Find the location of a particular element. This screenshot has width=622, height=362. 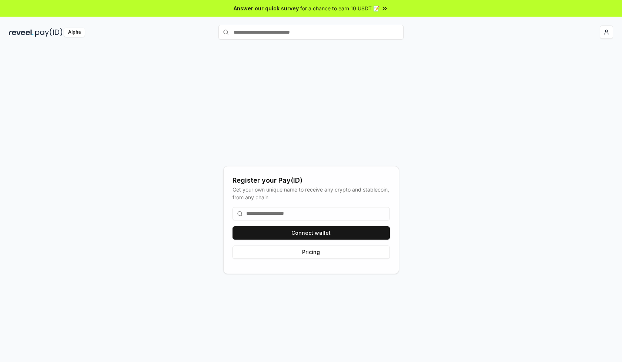

button: Pricing is located at coordinates (311, 252).